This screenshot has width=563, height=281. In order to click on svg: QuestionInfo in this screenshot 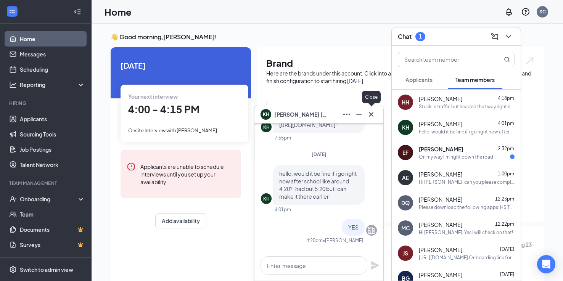, I will do `click(526, 12)`.